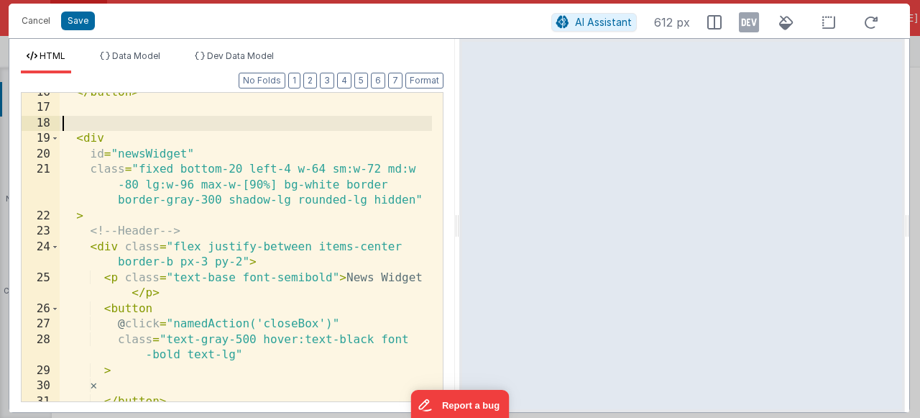 This screenshot has height=418, width=920. What do you see at coordinates (40, 255) in the screenshot?
I see `div: 24` at bounding box center [40, 255].